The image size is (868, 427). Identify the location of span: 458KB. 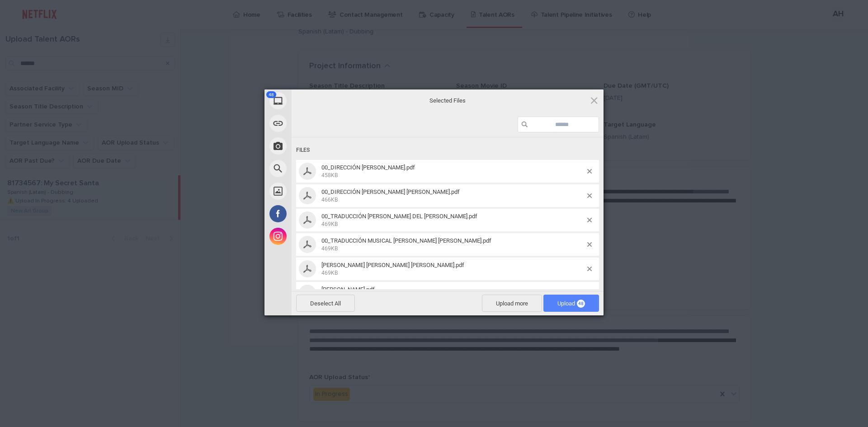
(329, 176).